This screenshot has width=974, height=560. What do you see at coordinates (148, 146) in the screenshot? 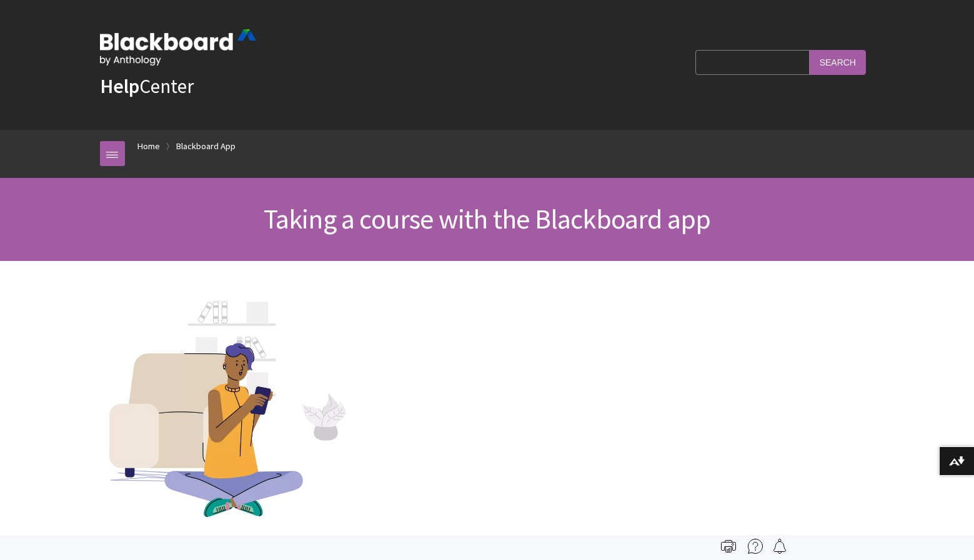
I see `a: Home` at bounding box center [148, 146].